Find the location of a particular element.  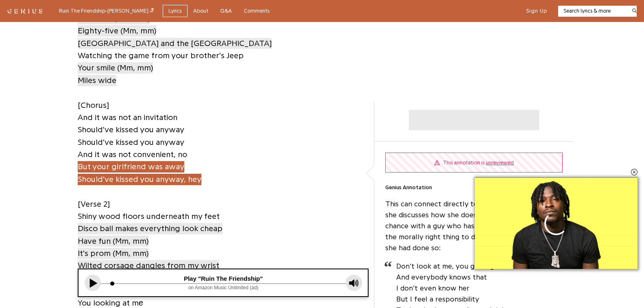

div: This annotation is is located at coordinates (478, 162).